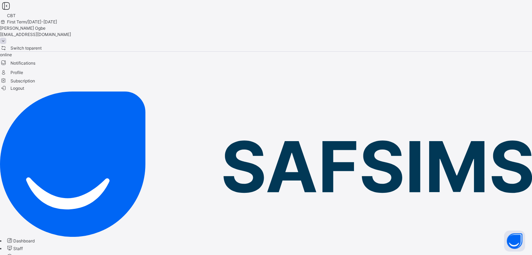 The height and width of the screenshot is (255, 532). Describe the element at coordinates (514, 241) in the screenshot. I see `button: Open asap` at that location.